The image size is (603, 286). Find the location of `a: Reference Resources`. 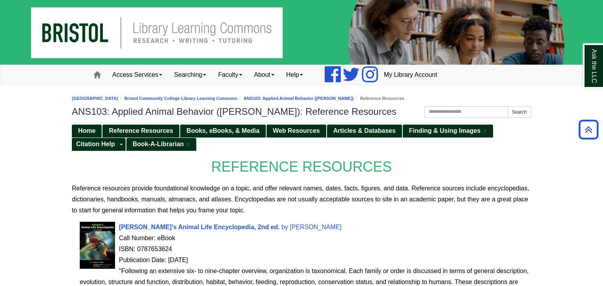

a: Reference Resources is located at coordinates (141, 131).